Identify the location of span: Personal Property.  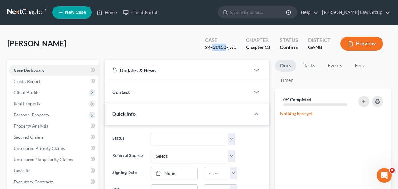
(31, 115).